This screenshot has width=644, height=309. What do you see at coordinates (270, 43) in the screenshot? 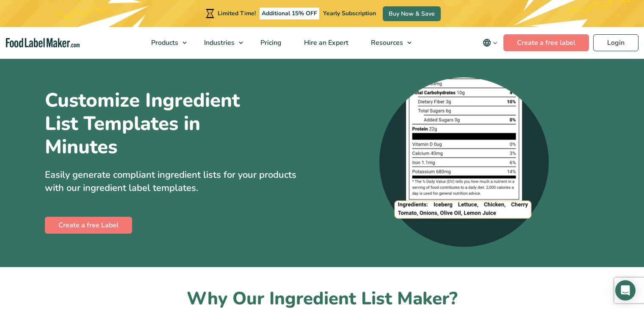
I see `span: Pricing` at bounding box center [270, 43].